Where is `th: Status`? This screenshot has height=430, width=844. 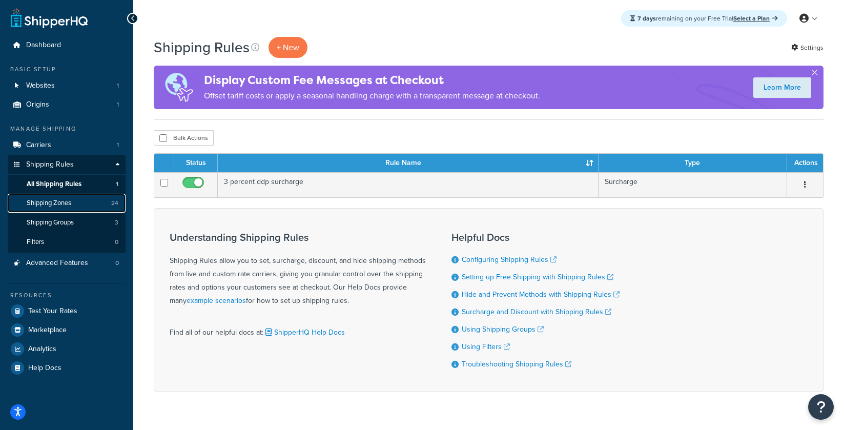
th: Status is located at coordinates (196, 163).